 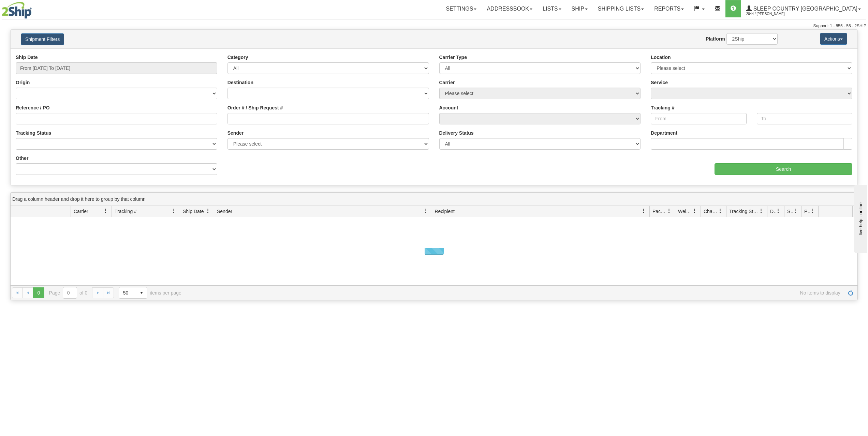 What do you see at coordinates (552, 9) in the screenshot?
I see `a: Lists` at bounding box center [552, 9].